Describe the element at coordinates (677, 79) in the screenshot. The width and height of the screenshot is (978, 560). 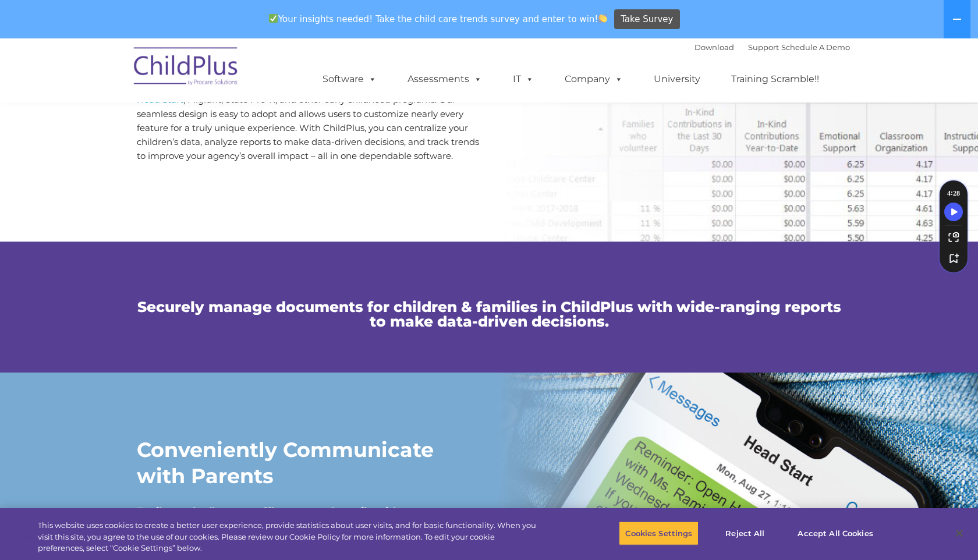
I see `a: University` at that location.